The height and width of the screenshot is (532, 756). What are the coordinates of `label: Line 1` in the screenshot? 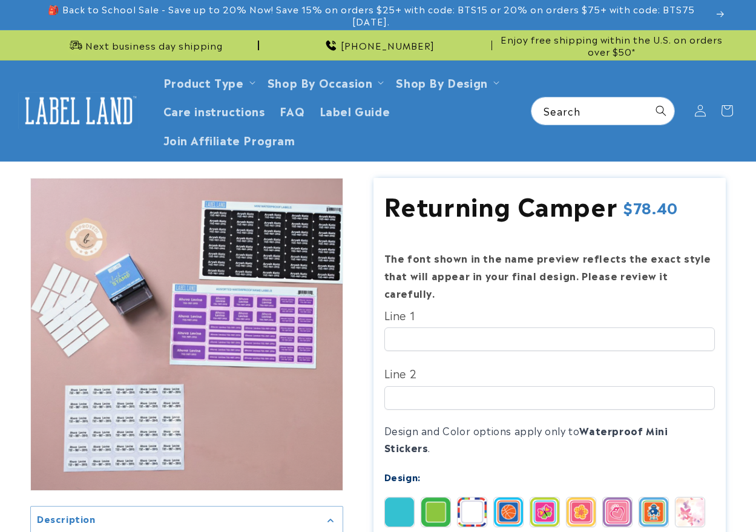 It's located at (550, 314).